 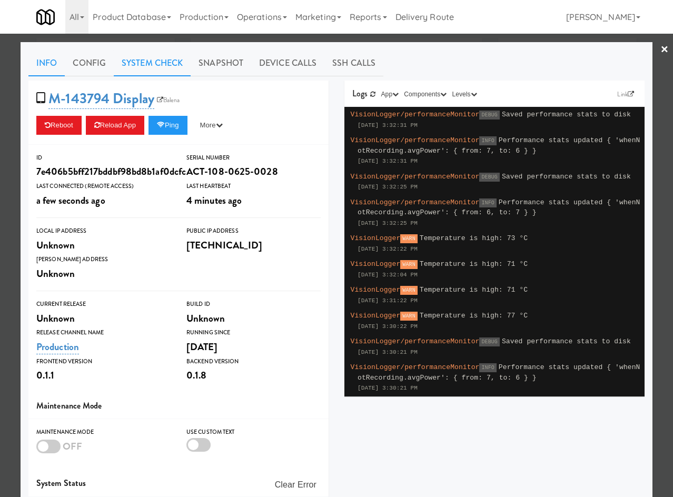 I want to click on a: System Check, so click(x=152, y=63).